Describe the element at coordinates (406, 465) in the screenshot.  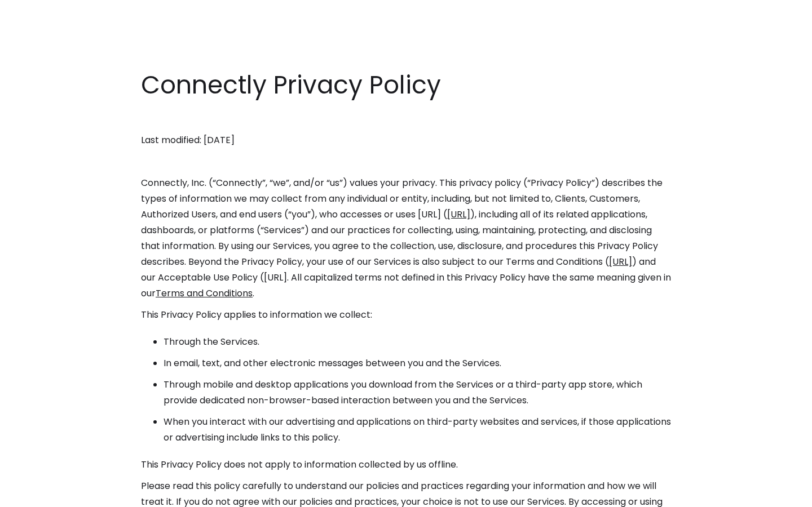
I see `p: This Privacy Policy does not apply to information collected by us offline.` at that location.